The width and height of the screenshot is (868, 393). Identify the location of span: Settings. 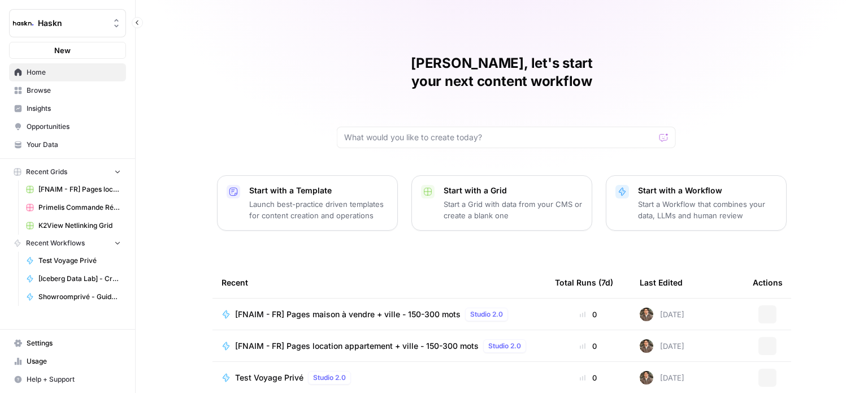
(73, 344).